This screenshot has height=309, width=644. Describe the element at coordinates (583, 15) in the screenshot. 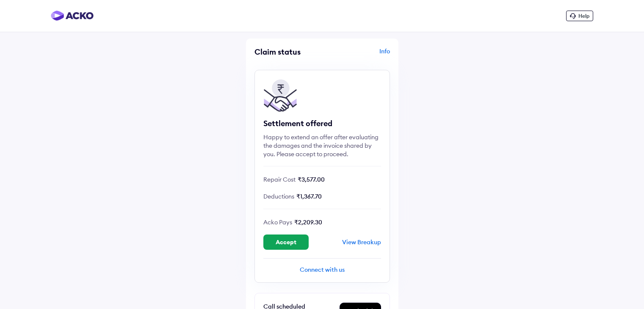

I see `span: Help` at that location.